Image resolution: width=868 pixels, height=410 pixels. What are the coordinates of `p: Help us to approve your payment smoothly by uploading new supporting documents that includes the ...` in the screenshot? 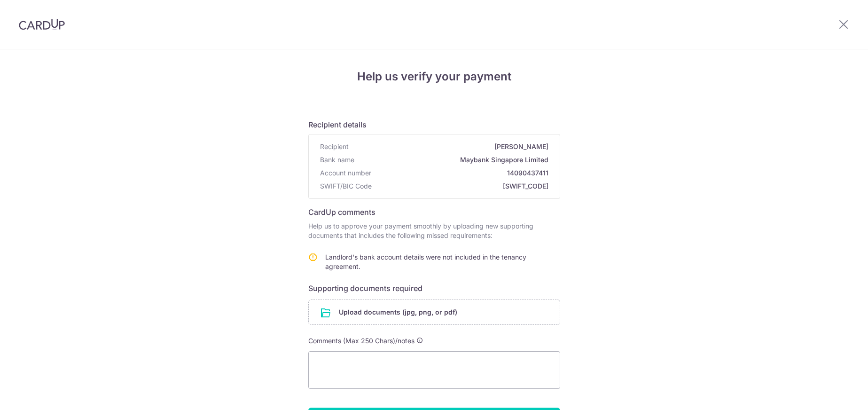 It's located at (434, 231).